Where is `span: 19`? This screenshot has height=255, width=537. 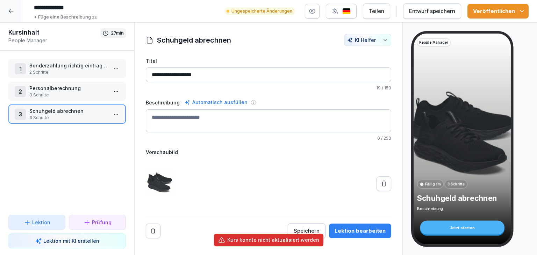
span: 19 is located at coordinates (379, 88).